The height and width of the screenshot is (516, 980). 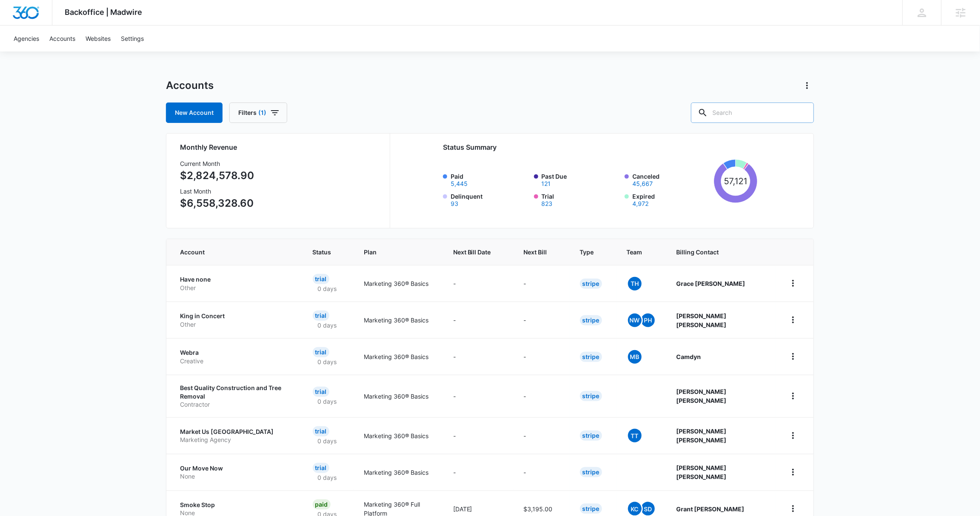 What do you see at coordinates (322, 505) in the screenshot?
I see `div: Paid` at bounding box center [322, 505].